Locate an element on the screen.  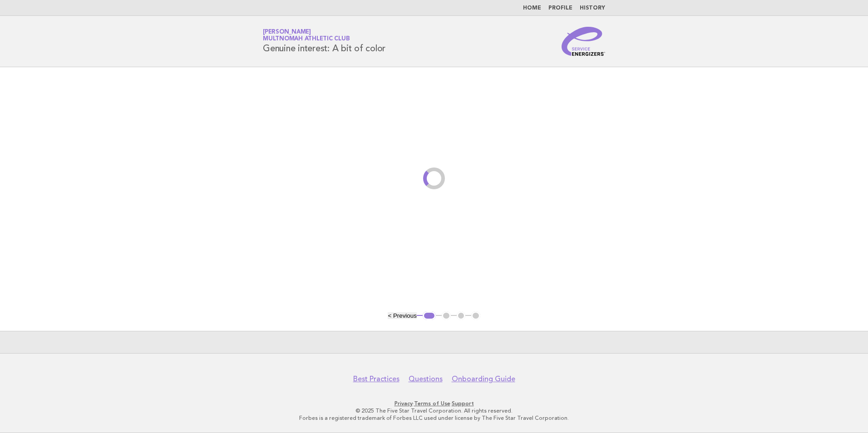
a: Best Practices is located at coordinates (376, 379).